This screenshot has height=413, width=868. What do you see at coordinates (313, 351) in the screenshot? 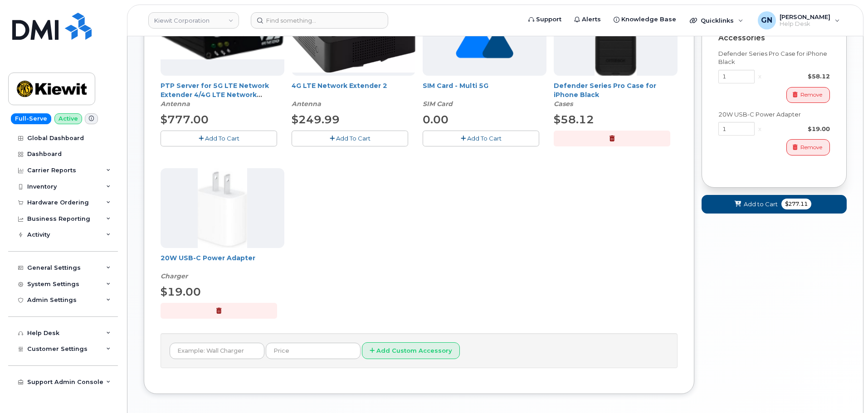
I see `input: Price` at bounding box center [313, 351].